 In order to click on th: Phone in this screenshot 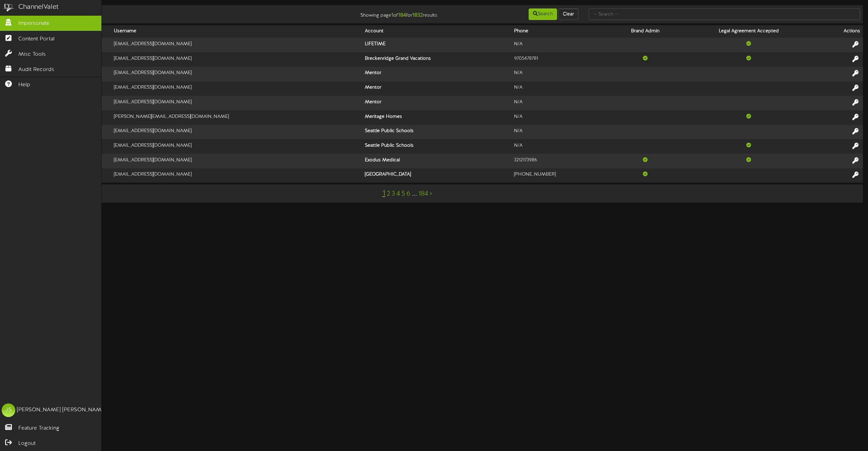, I will do `click(560, 31)`.